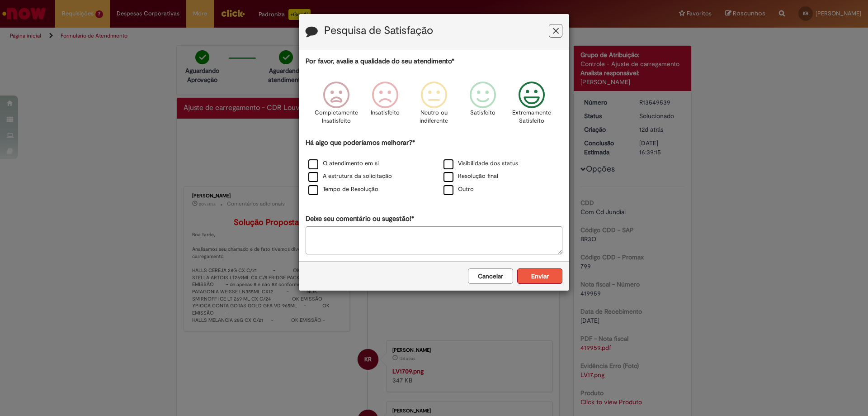 This screenshot has width=868, height=416. What do you see at coordinates (483, 106) in the screenshot?
I see `div: Satisfeito` at bounding box center [483, 106].